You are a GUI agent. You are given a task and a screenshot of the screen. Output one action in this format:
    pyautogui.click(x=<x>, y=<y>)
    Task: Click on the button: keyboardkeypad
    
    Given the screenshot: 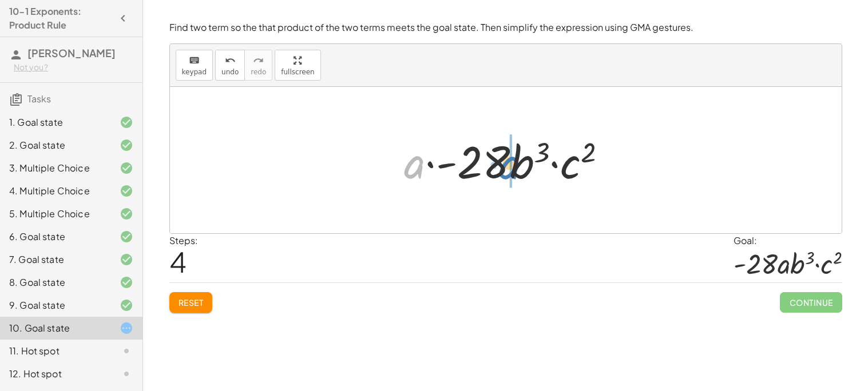 What is the action you would take?
    pyautogui.click(x=195, y=65)
    